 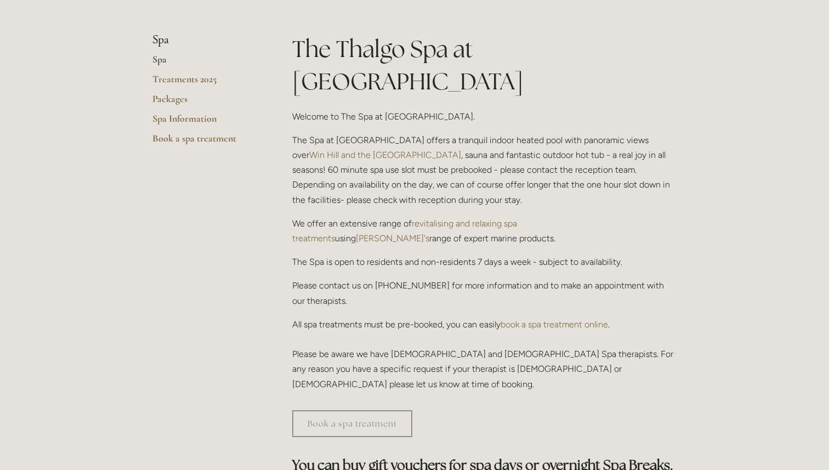 What do you see at coordinates (205, 103) in the screenshot?
I see `a: Packages` at bounding box center [205, 103].